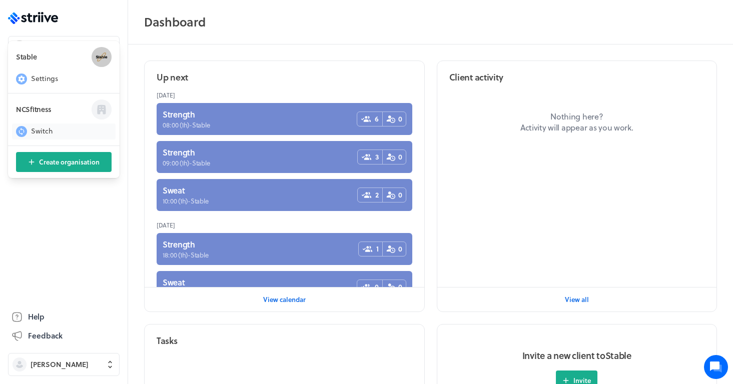 The height and width of the screenshot is (384, 733). I want to click on button: Create organisation, so click(64, 162).